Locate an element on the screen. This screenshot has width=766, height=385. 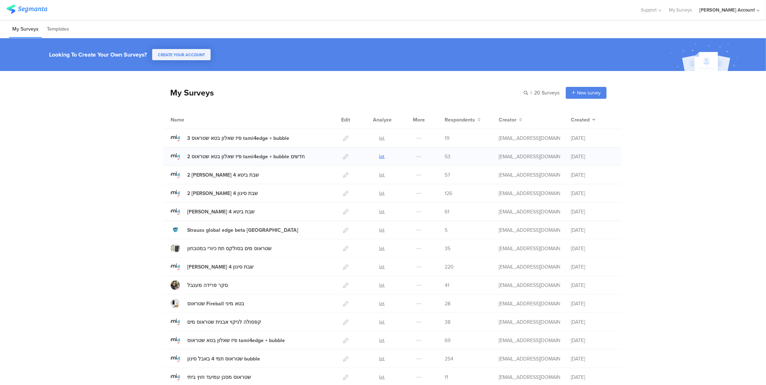
button: CREATE YOUR ACCOUNT is located at coordinates (181, 54).